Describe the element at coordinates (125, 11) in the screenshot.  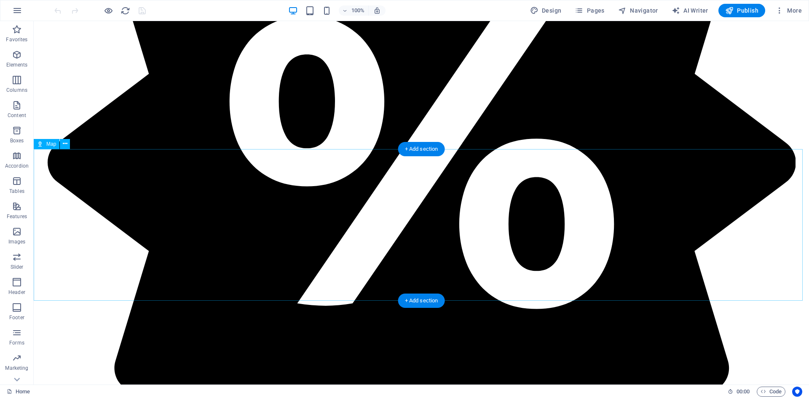
I see `button: reload` at that location.